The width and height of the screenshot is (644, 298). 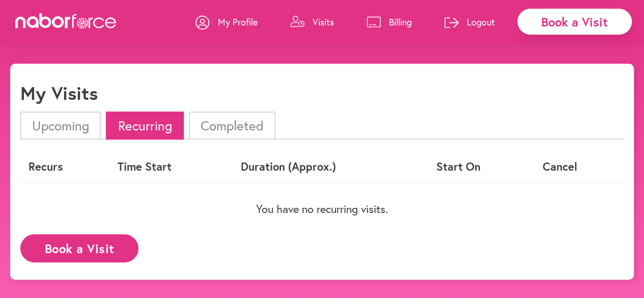 What do you see at coordinates (144, 125) in the screenshot?
I see `li: Recurring` at bounding box center [144, 125].